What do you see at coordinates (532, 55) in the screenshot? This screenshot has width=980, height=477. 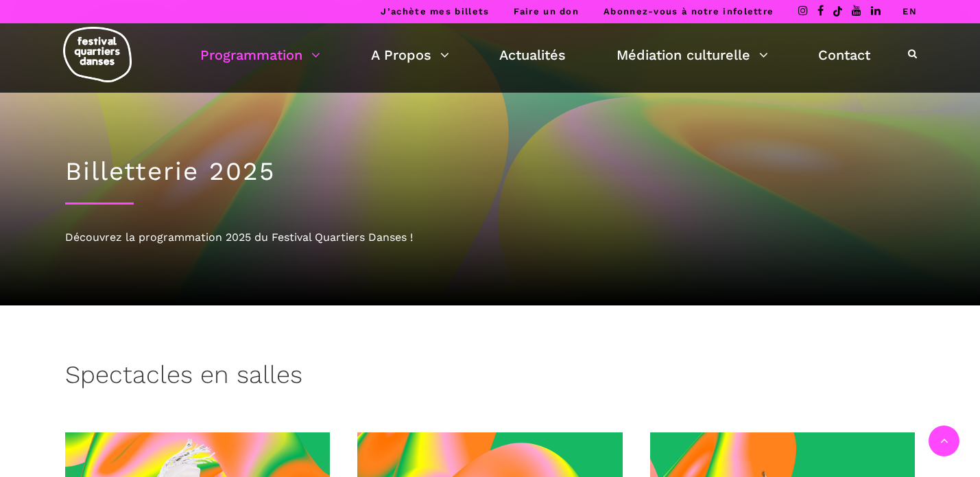 I see `a: Actualités` at bounding box center [532, 55].